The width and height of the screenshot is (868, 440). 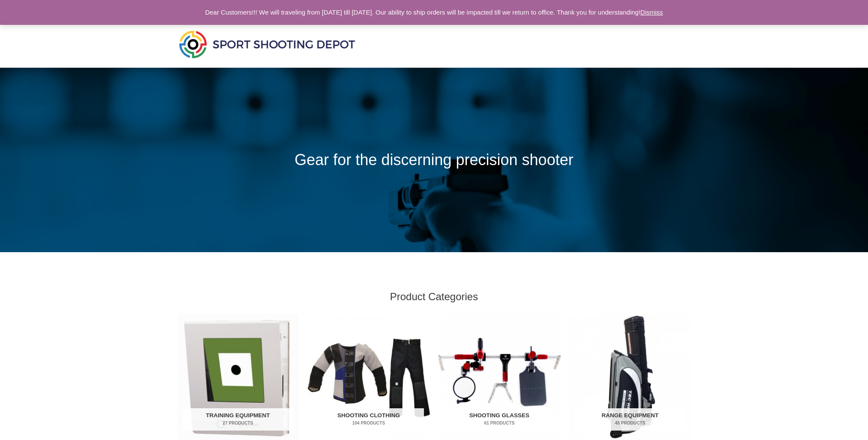 I want to click on h2: Shooting Clothing, so click(x=369, y=419).